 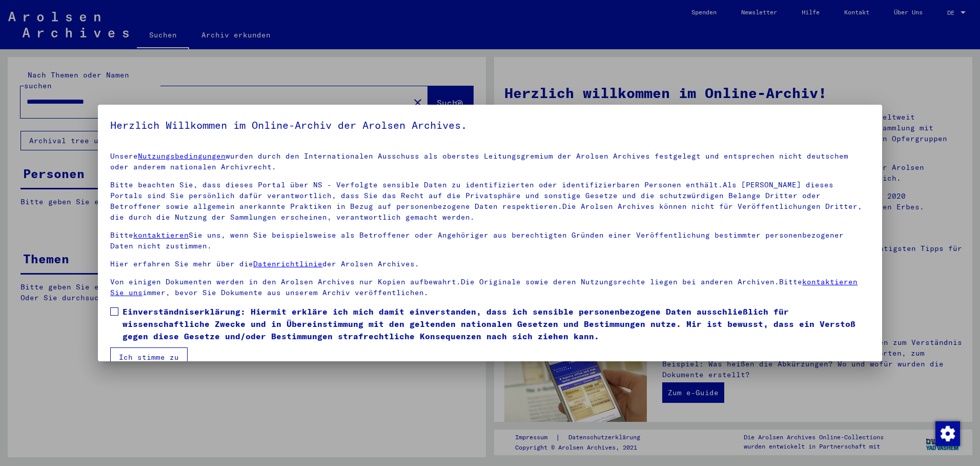 I want to click on p: Hier erfahren Sie mehr über die der Arolsen Archives., so click(x=490, y=264).